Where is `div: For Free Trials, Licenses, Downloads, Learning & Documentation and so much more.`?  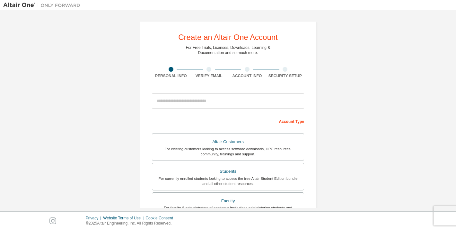 div: For Free Trials, Licenses, Downloads, Learning & Documentation and so much more. is located at coordinates (228, 50).